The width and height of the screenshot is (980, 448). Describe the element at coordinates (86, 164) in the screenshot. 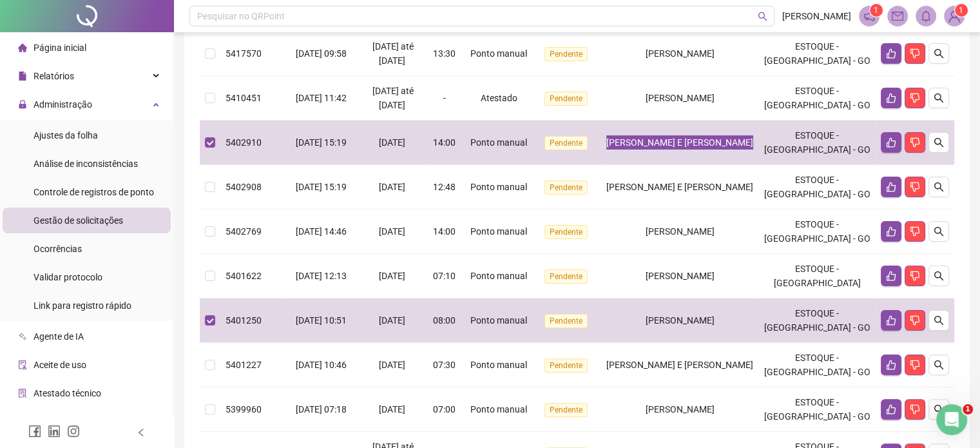

I see `span: Análise de inconsistências` at that location.